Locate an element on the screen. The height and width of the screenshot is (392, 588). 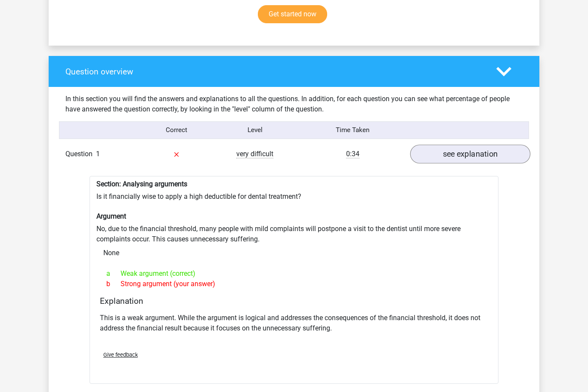
div: Weak argument (correct) is located at coordinates (294, 274).